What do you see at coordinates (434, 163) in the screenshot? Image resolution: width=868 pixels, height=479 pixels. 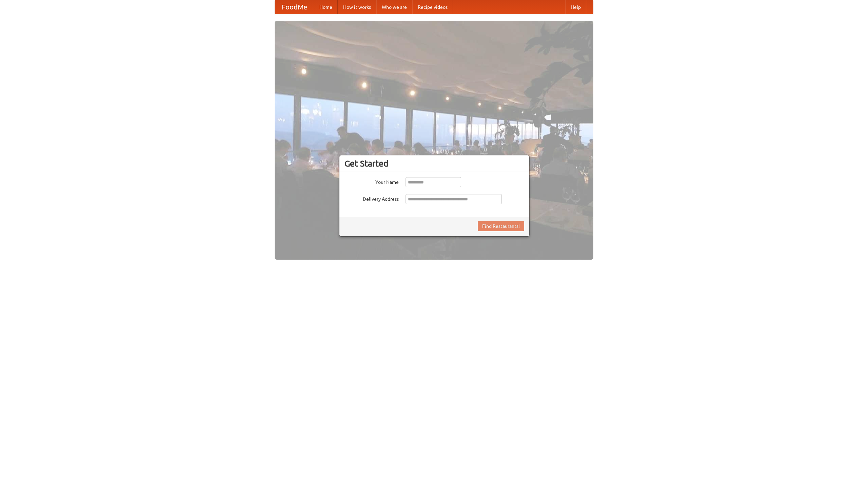 I see `h3: Get Started` at bounding box center [434, 163].